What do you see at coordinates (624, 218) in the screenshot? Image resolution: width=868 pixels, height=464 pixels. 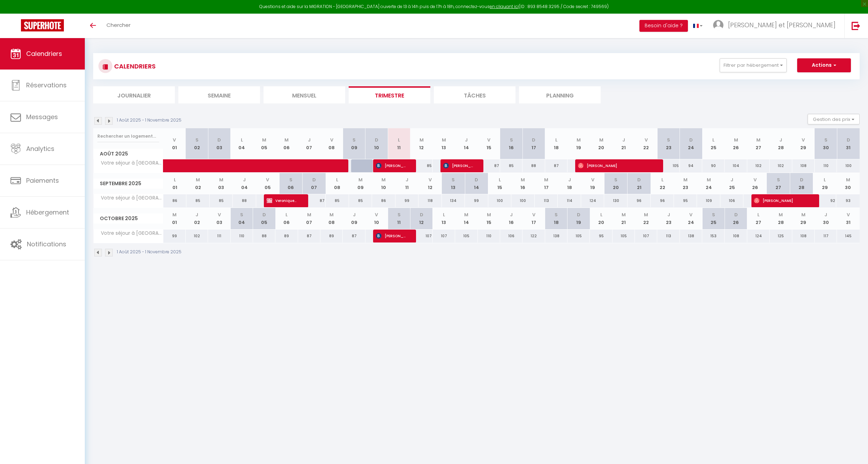 I see `th: 21` at bounding box center [624, 218].